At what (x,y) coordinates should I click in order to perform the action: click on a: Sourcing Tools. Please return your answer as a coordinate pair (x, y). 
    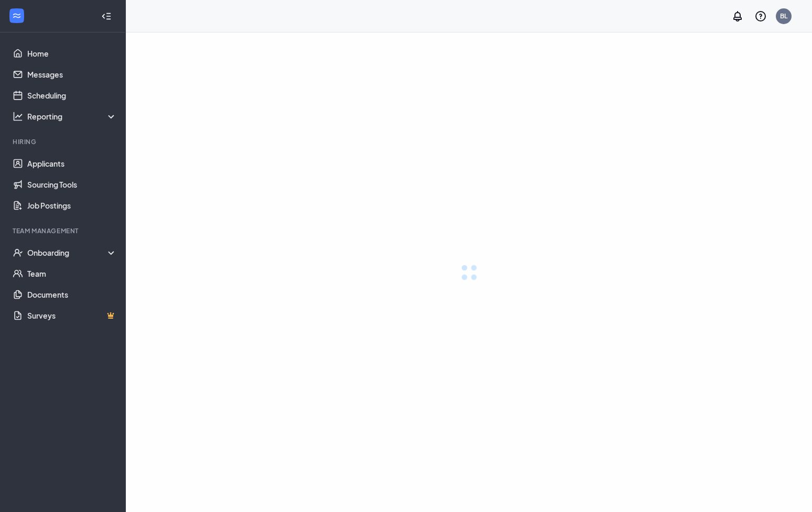
    Looking at the image, I should click on (72, 184).